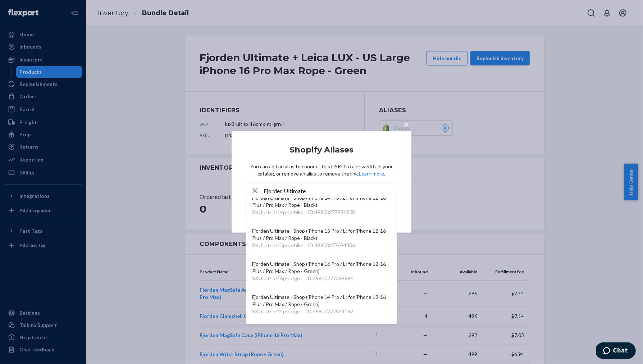  What do you see at coordinates (333, 311) in the screenshot?
I see `span: 49900277924182` at bounding box center [333, 311].